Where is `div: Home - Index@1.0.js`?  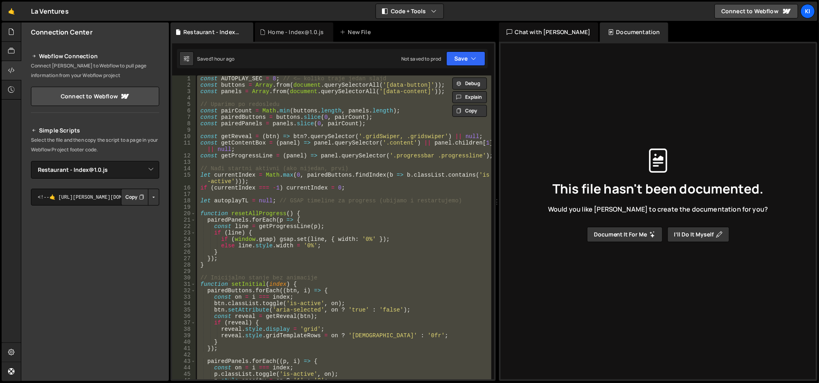 div: Home - Index@1.0.js is located at coordinates (295, 32).